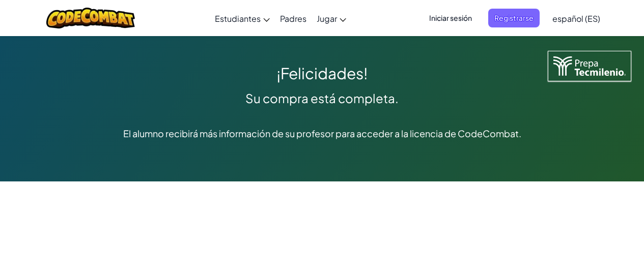 Image resolution: width=644 pixels, height=280 pixels. I want to click on a: CodeCombat logo, so click(90, 18).